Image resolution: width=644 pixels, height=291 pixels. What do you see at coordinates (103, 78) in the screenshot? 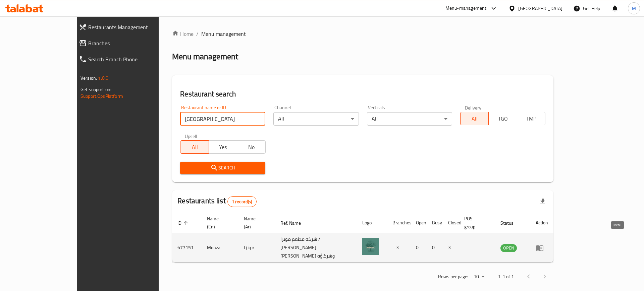
I see `span: 1.0.0` at bounding box center [103, 78].